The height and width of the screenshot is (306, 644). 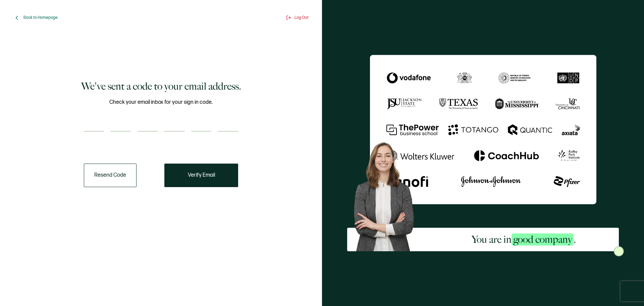 What do you see at coordinates (201, 176) in the screenshot?
I see `span: Verify Email` at bounding box center [201, 176].